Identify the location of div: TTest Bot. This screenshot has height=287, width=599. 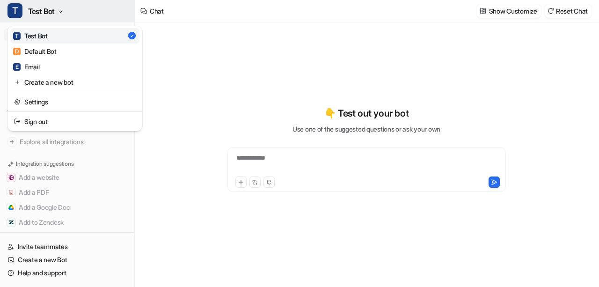
(75, 79).